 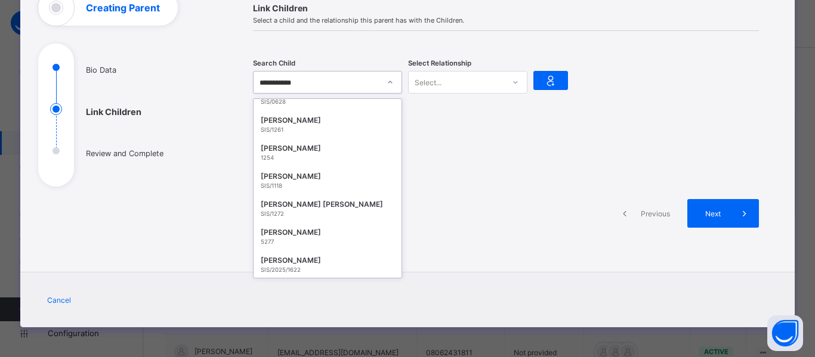 I want to click on span: Cancel, so click(x=59, y=300).